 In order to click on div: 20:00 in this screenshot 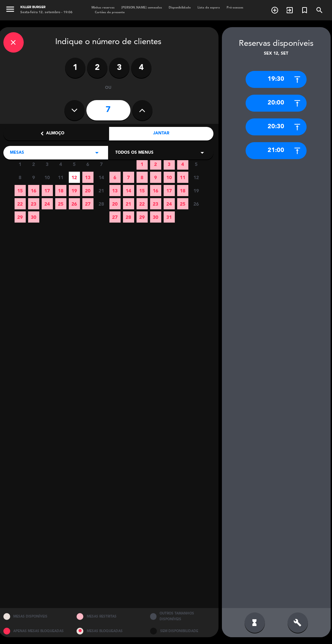, I will do `click(276, 103)`.